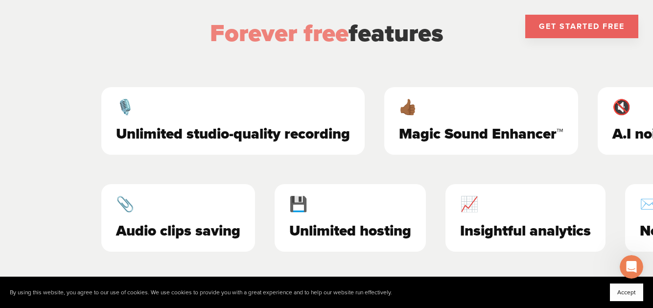 The width and height of the screenshot is (653, 308). What do you see at coordinates (201, 292) in the screenshot?
I see `p: By using this website, you agree to our use of cookies. We use cookies to provide you with a grea...` at bounding box center [201, 292].